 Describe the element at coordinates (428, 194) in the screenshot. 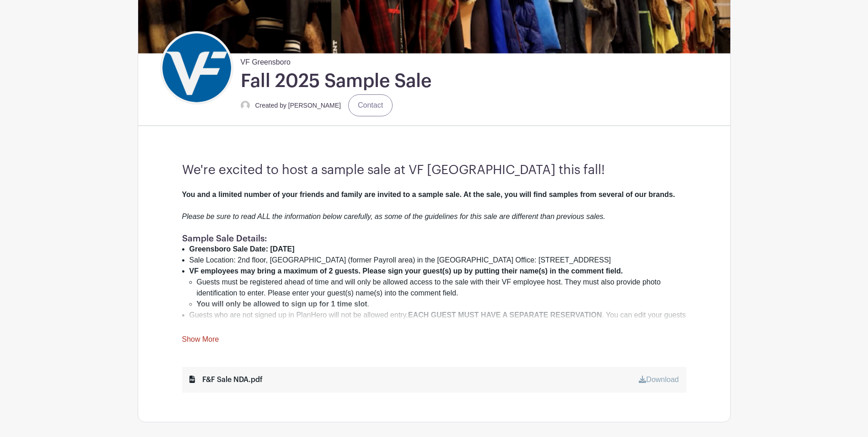

I see `strong: You and a limited number of your friends and family are invited to a sample sale. At the sale, yo...` at that location.